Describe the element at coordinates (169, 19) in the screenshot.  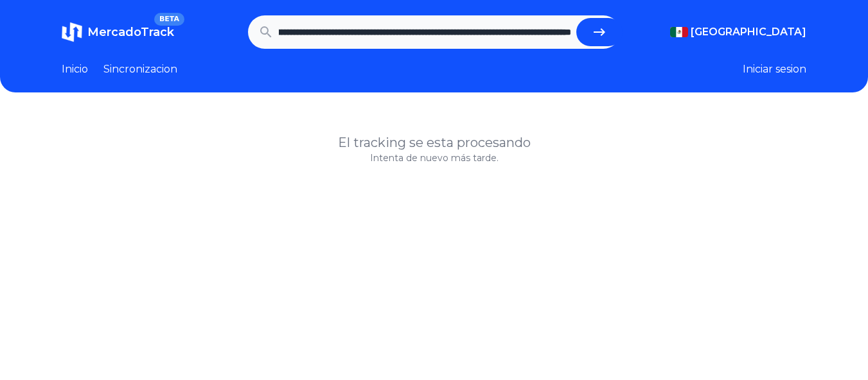
I see `span: BETA` at that location.